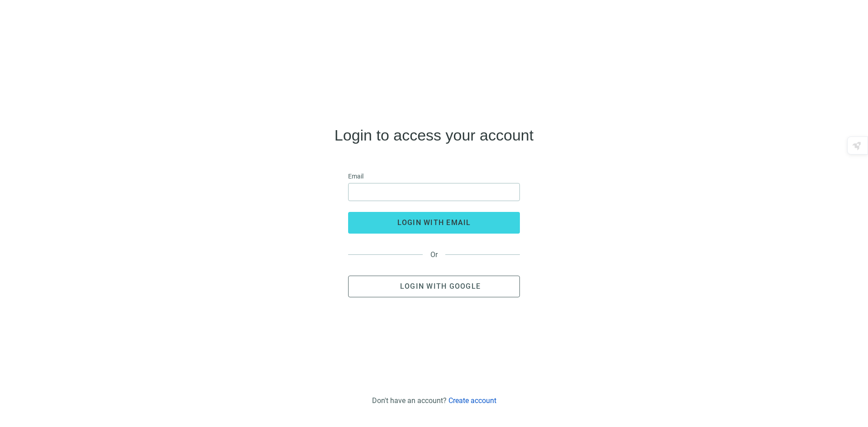  What do you see at coordinates (434, 222) in the screenshot?
I see `button: login with email` at bounding box center [434, 222].